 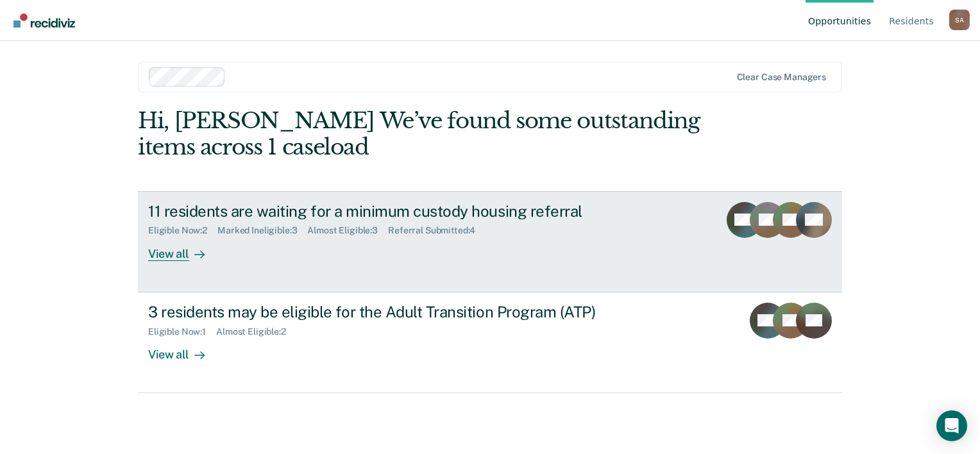 I want to click on div: Referral Submitted : 4, so click(x=437, y=230).